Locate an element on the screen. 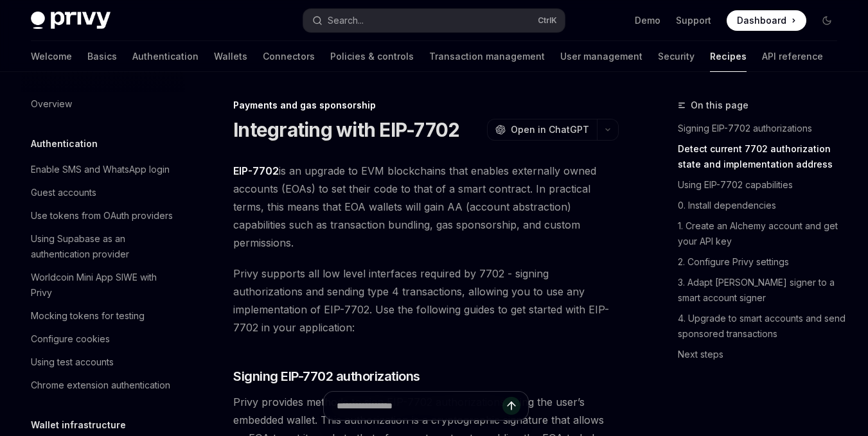 The width and height of the screenshot is (868, 436). span: Privy supports all low level interfaces required by 7702 - signing authorizations and sending typ... is located at coordinates (426, 301).